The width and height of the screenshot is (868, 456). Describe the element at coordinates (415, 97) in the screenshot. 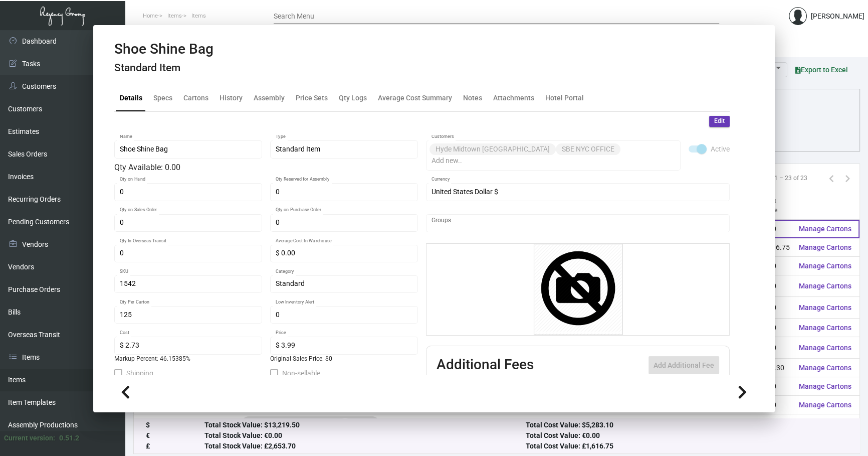

I see `div: Average Cost Summary` at that location.